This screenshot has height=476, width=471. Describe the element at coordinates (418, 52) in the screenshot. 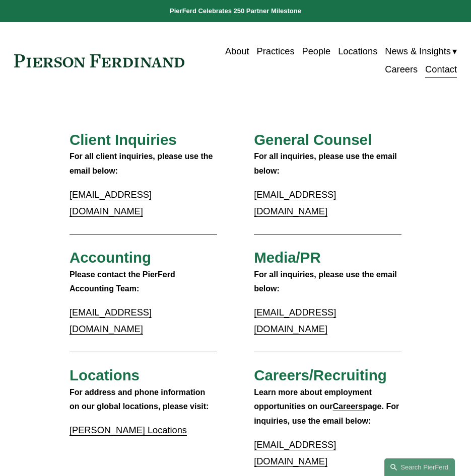

I see `span: News & Insights` at that location.